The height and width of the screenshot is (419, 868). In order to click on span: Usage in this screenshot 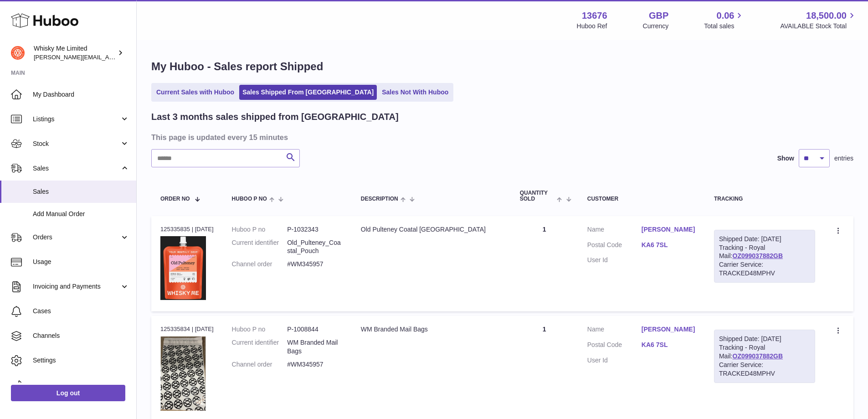, I will do `click(81, 261)`.